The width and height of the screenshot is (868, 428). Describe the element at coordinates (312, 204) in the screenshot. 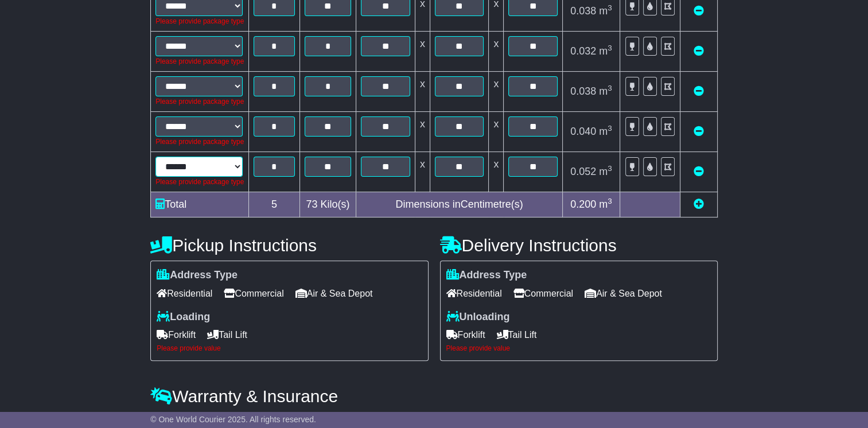

I see `span: 73` at that location.